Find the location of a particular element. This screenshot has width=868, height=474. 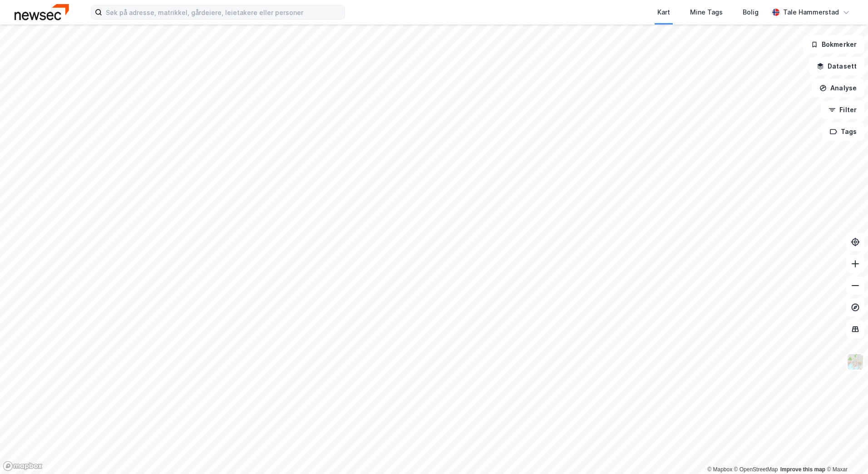

button: Bokmerker is located at coordinates (834, 44).